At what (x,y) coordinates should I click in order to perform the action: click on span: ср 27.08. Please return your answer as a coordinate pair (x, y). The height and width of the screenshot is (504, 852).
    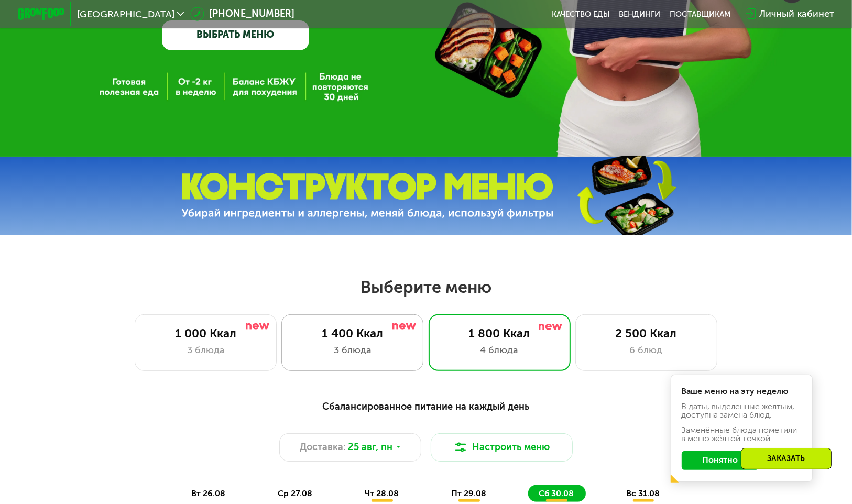
    Looking at the image, I should click on (295, 493).